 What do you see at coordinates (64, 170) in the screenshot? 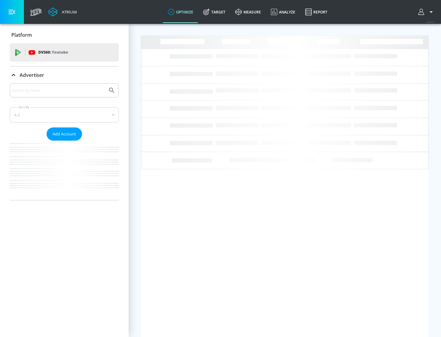
I see `nav: list of Advertiser` at bounding box center [64, 170].